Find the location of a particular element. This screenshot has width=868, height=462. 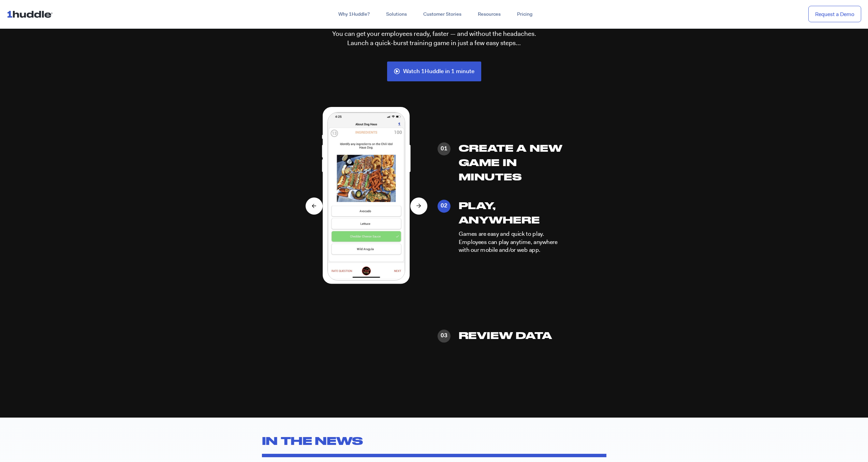

a: Watch 1Huddle in 1 minute is located at coordinates (434, 71).